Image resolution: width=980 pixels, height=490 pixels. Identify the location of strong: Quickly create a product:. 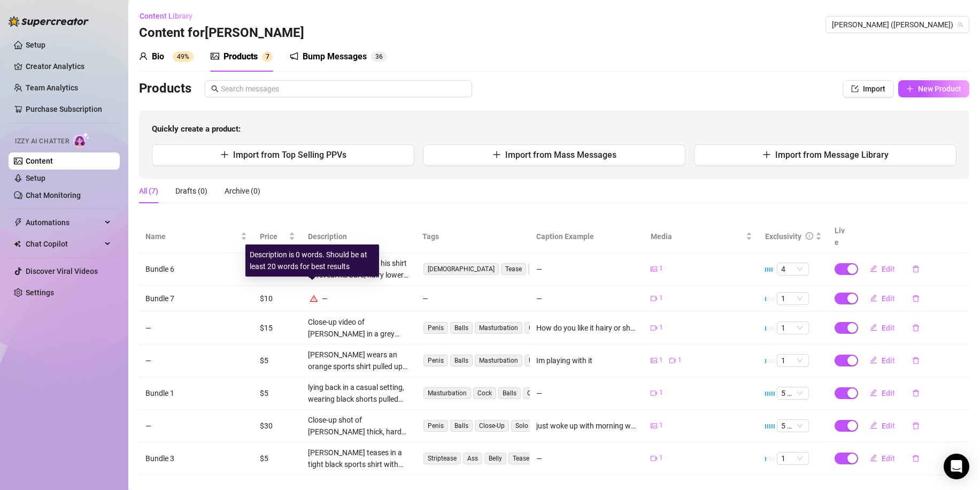
(196, 129).